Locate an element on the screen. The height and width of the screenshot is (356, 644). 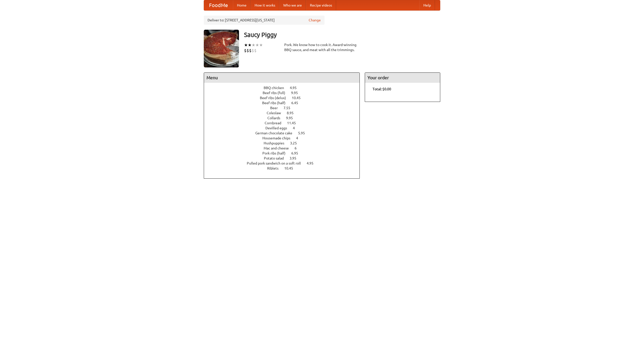
a: Potato salad 3.95 is located at coordinates (285, 158).